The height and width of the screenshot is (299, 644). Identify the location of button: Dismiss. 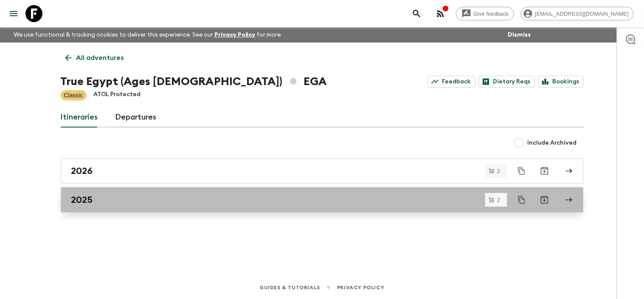
(520, 35).